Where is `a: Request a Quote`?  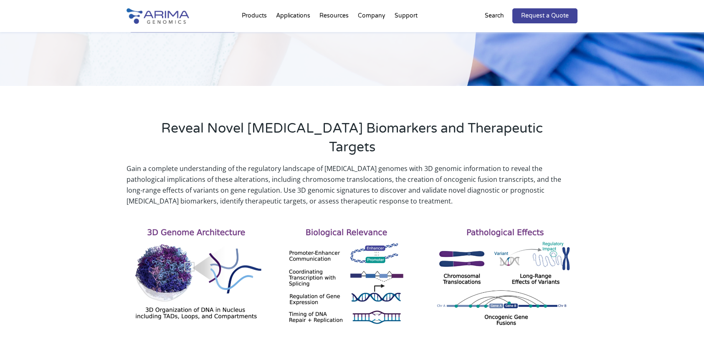 a: Request a Quote is located at coordinates (545, 16).